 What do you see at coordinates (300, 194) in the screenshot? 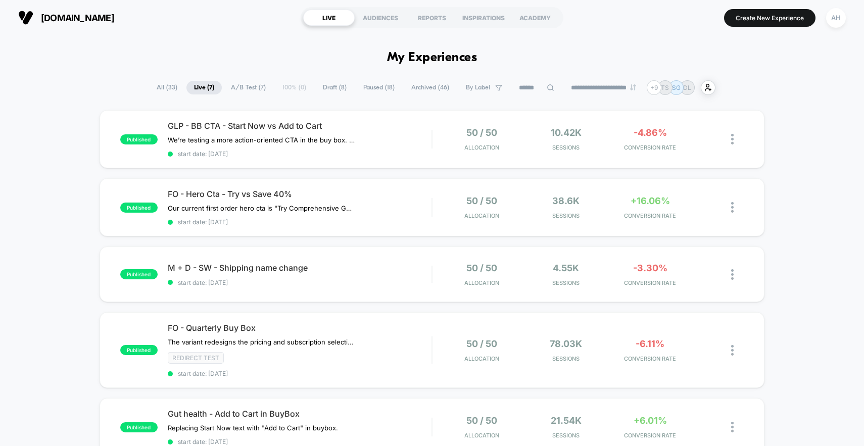
I see `span: FO - Hero Cta - Try vs Save 40%` at bounding box center [300, 194].